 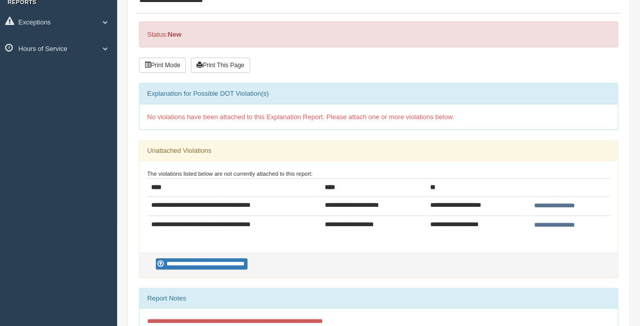 I want to click on button: Print This Page, so click(x=220, y=65).